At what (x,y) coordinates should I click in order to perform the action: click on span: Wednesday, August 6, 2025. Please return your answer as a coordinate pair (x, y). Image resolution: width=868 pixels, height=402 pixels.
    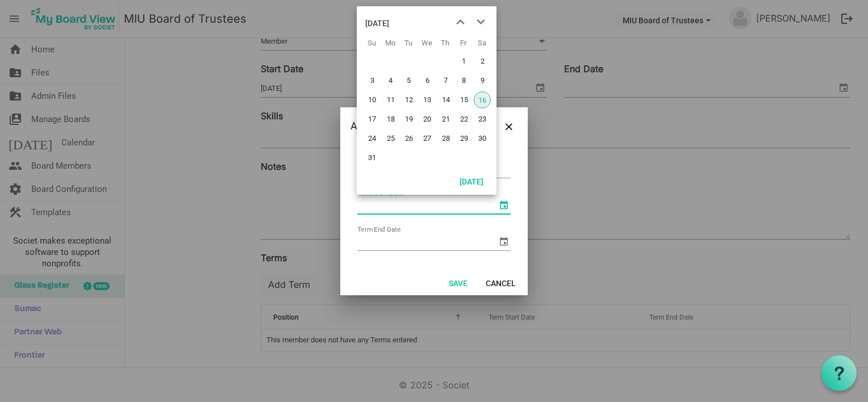
    Looking at the image, I should click on (427, 81).